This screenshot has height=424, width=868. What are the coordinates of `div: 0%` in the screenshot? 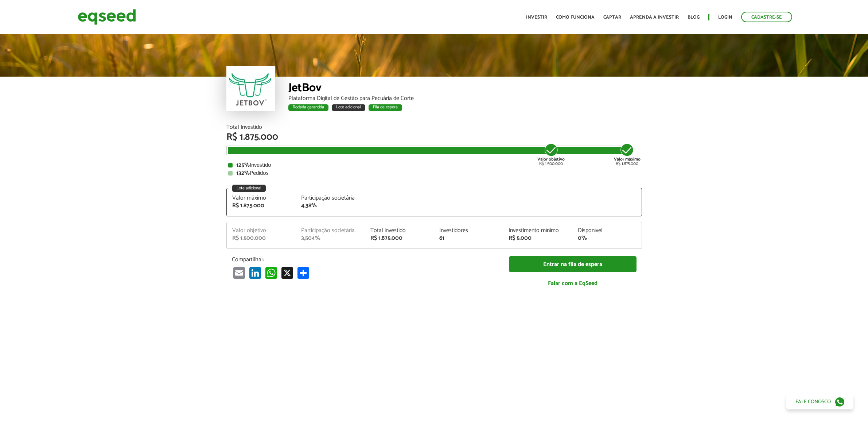 It's located at (607, 238).